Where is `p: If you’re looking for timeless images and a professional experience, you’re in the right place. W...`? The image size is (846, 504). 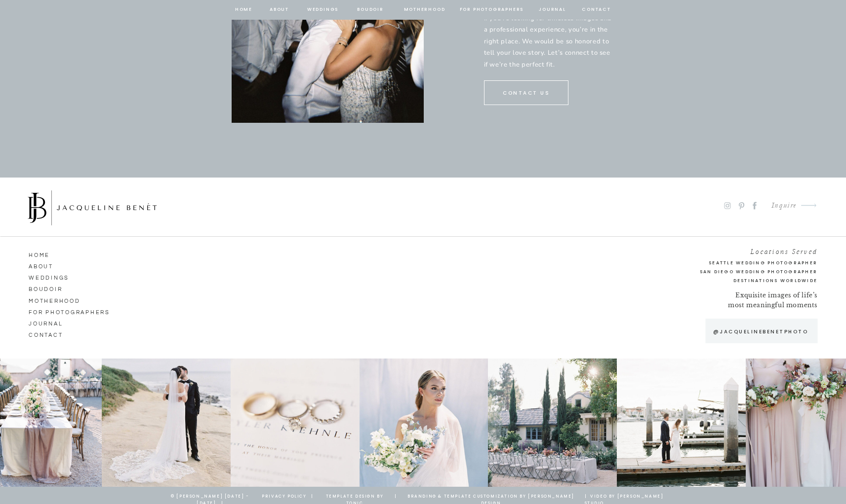 p: If you’re looking for timeless images and a professional experience, you’re in the right place. W... is located at coordinates (549, 41).